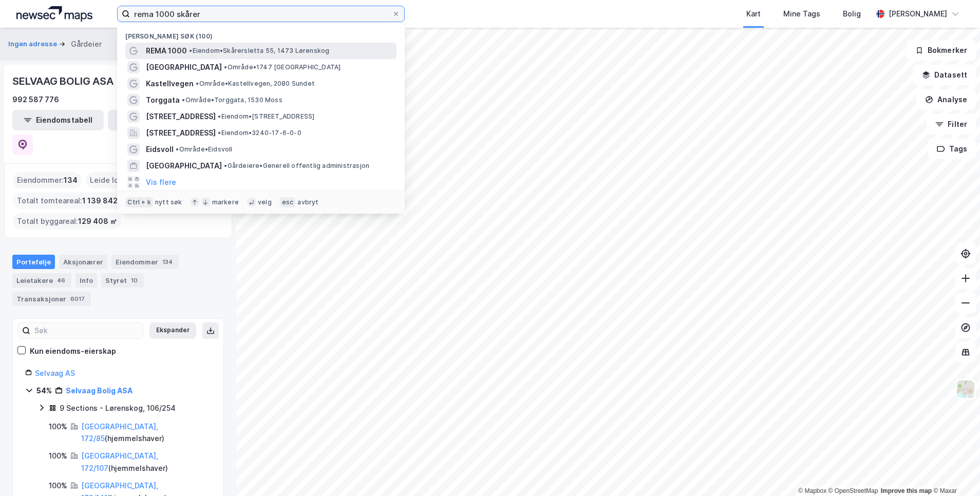 Image resolution: width=980 pixels, height=496 pixels. Describe the element at coordinates (232, 100) in the screenshot. I see `span: Område • Torggata, 1530 Moss` at that location.